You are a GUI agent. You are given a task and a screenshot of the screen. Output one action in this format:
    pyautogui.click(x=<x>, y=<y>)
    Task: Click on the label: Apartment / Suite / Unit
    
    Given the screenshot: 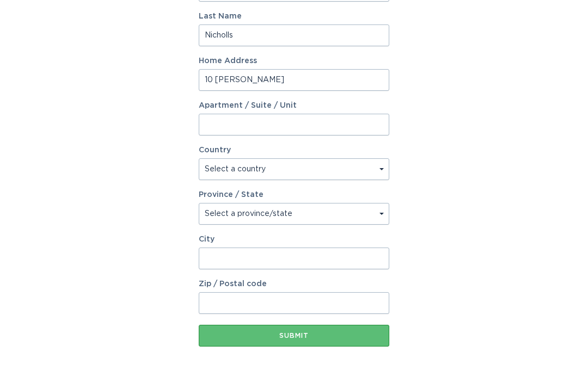 What is the action you would take?
    pyautogui.click(x=294, y=106)
    